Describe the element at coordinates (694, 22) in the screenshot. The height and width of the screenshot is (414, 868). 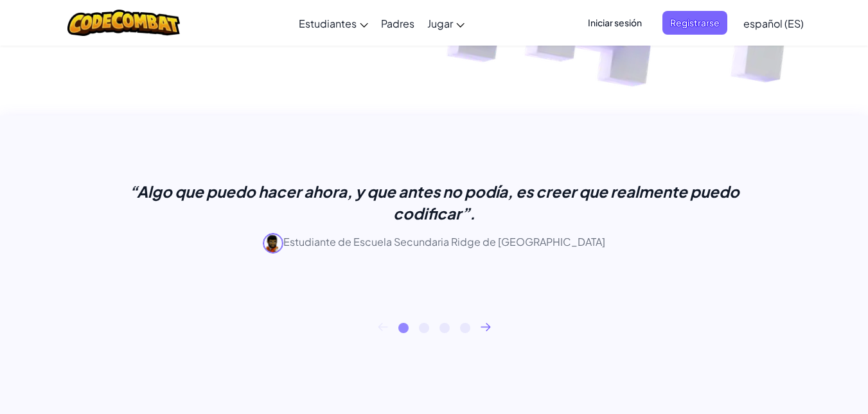
I see `button: Registrarse` at that location.